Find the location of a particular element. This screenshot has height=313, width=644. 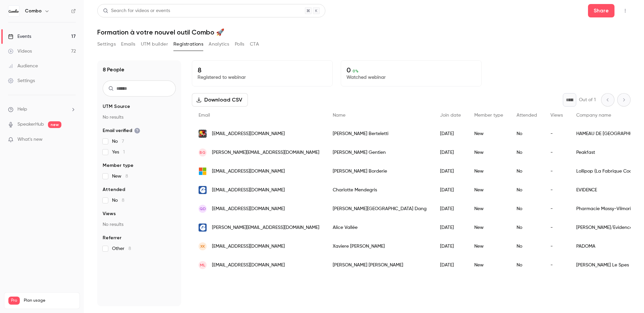

span: 1 is located at coordinates (124, 152).